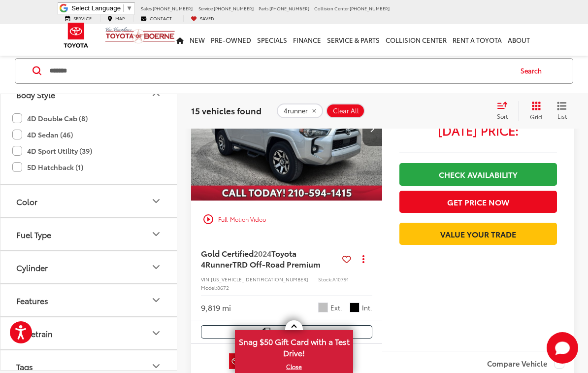 The width and height of the screenshot is (588, 373). I want to click on button: Body StyleBody Style, so click(89, 94).